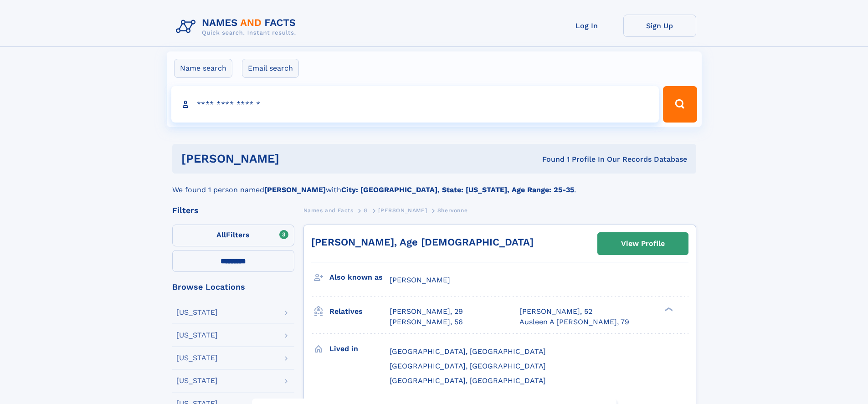 The height and width of the screenshot is (404, 868). What do you see at coordinates (360, 349) in the screenshot?
I see `h3: Lived in` at bounding box center [360, 349].